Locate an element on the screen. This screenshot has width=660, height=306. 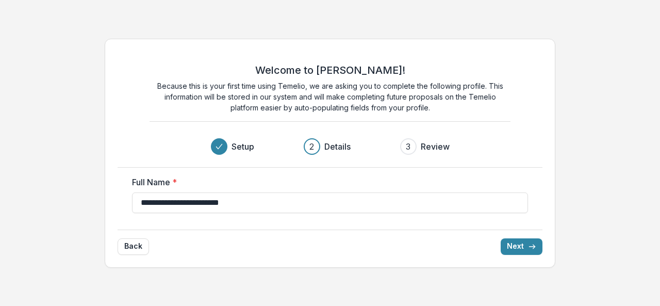
h3: Setup is located at coordinates (243, 146).